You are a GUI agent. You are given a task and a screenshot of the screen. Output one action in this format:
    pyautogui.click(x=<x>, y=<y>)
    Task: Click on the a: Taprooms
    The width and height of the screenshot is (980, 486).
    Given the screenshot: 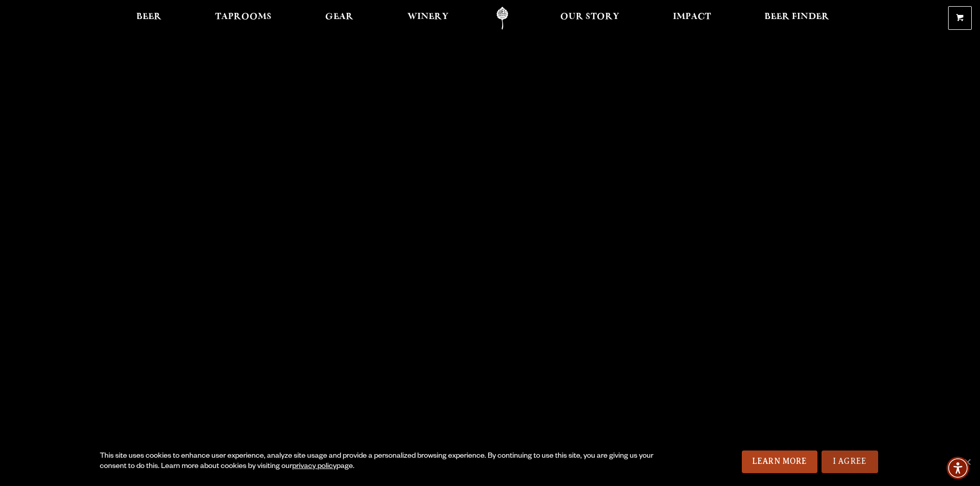 What is the action you would take?
    pyautogui.click(x=243, y=18)
    